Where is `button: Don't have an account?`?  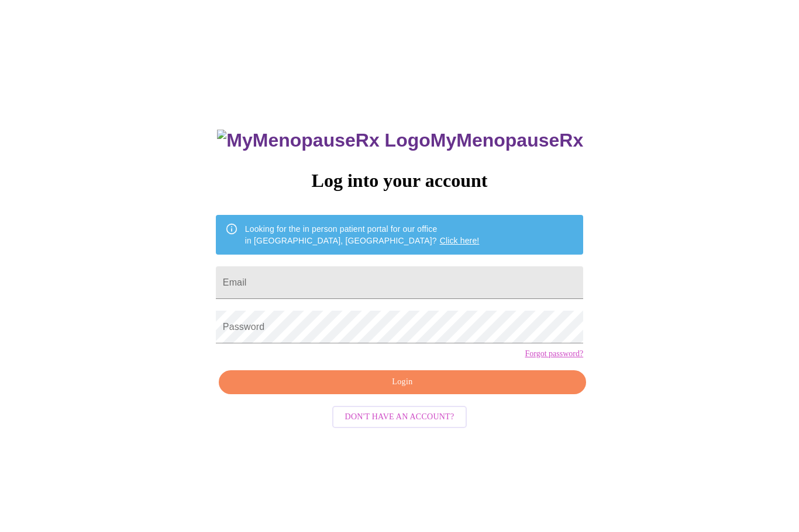 button: Don't have an account? is located at coordinates (400, 417).